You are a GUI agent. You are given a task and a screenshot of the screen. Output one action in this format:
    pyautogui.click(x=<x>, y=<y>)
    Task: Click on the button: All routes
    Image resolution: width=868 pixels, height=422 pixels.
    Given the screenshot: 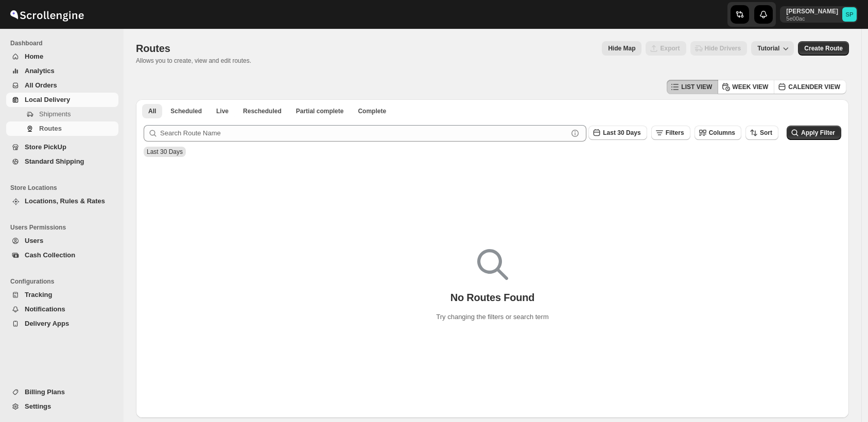 What is the action you would take?
    pyautogui.click(x=152, y=111)
    